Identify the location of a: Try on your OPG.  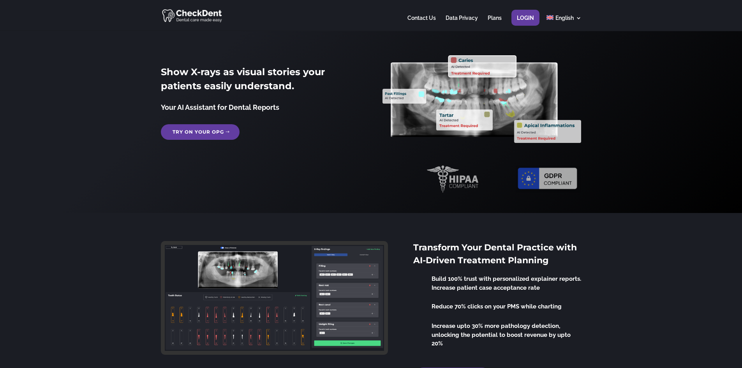
(200, 132).